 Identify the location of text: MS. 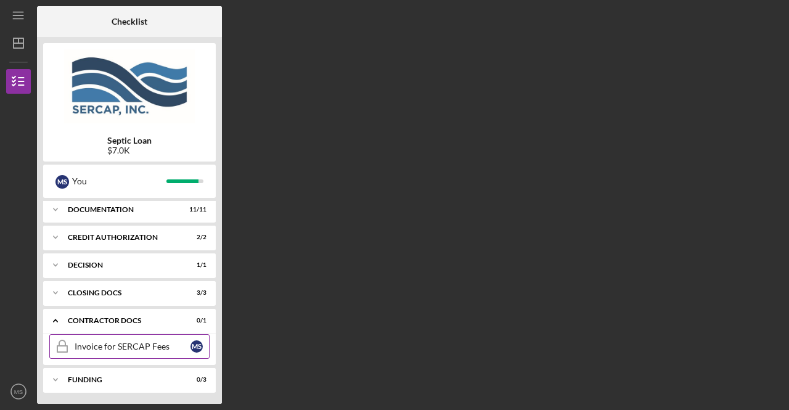
(18, 391).